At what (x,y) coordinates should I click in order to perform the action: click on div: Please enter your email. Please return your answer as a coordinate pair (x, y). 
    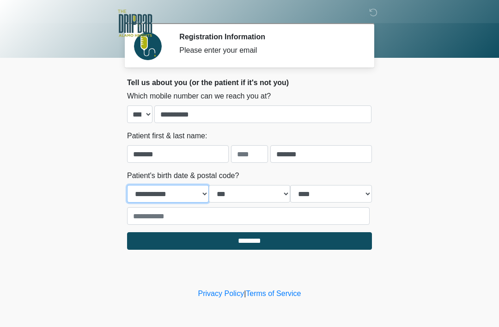
    Looking at the image, I should click on (269, 50).